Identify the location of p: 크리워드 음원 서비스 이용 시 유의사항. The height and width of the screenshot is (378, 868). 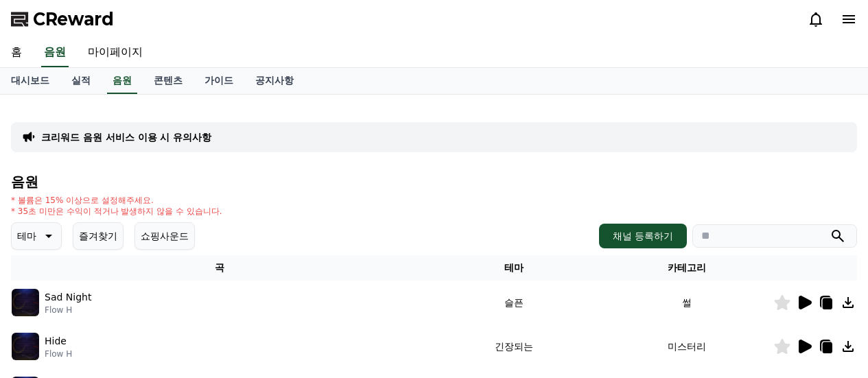
(126, 137).